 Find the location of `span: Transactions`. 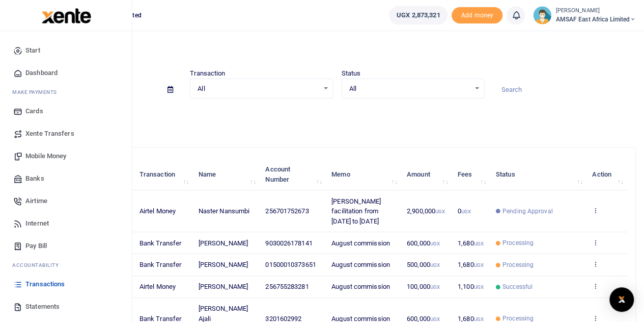

span: Transactions is located at coordinates (45, 284).